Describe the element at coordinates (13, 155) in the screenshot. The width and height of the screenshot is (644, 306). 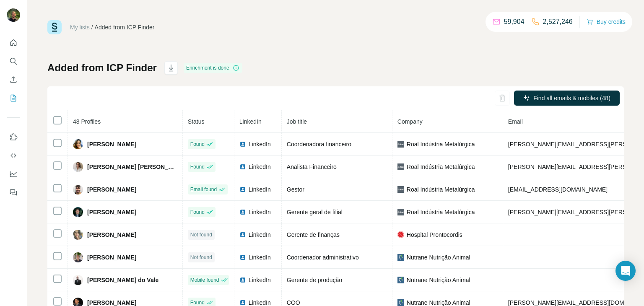
I see `button: Use Surfe API` at that location.